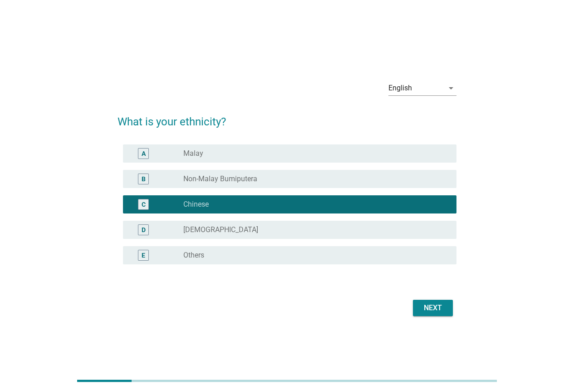 The width and height of the screenshot is (574, 392). I want to click on label: Non-Malay Bumiputera, so click(220, 179).